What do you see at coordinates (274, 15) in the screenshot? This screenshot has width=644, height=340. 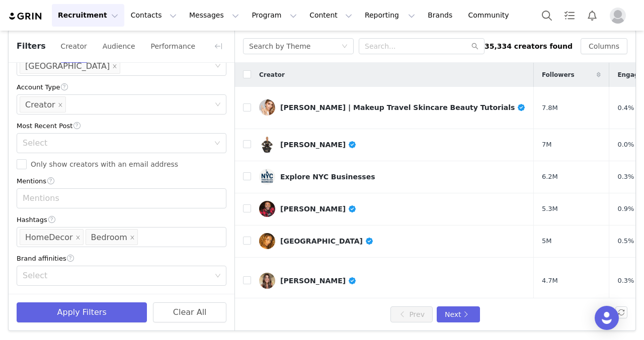 I see `button: Program` at bounding box center [274, 15].